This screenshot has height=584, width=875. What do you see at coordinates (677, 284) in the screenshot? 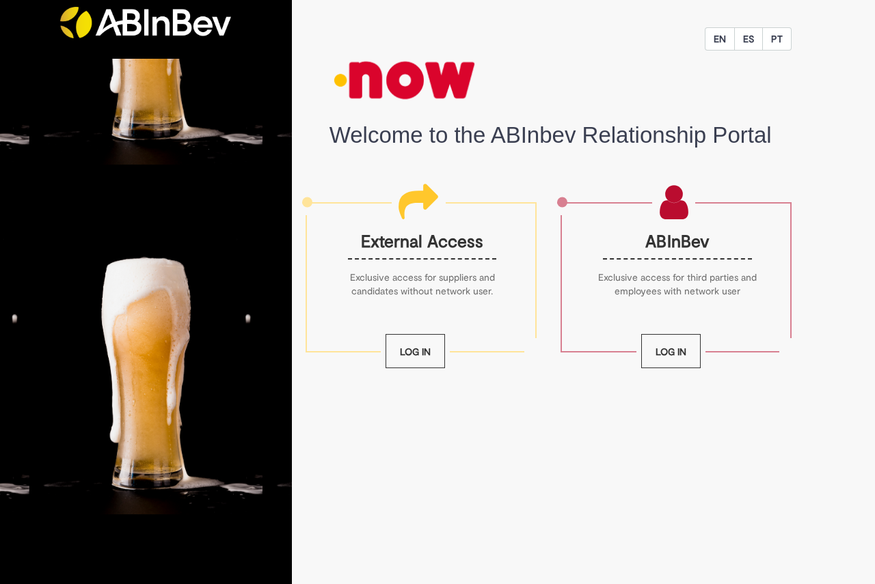
I see `p: Exclusive access for third parties and employees with network user` at bounding box center [677, 284].